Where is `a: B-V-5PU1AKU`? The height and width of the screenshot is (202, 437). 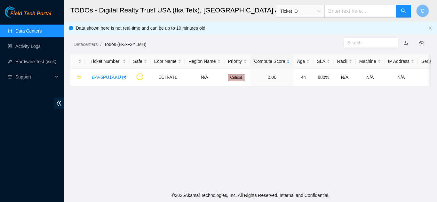 a: B-V-5PU1AKU is located at coordinates (106, 77).